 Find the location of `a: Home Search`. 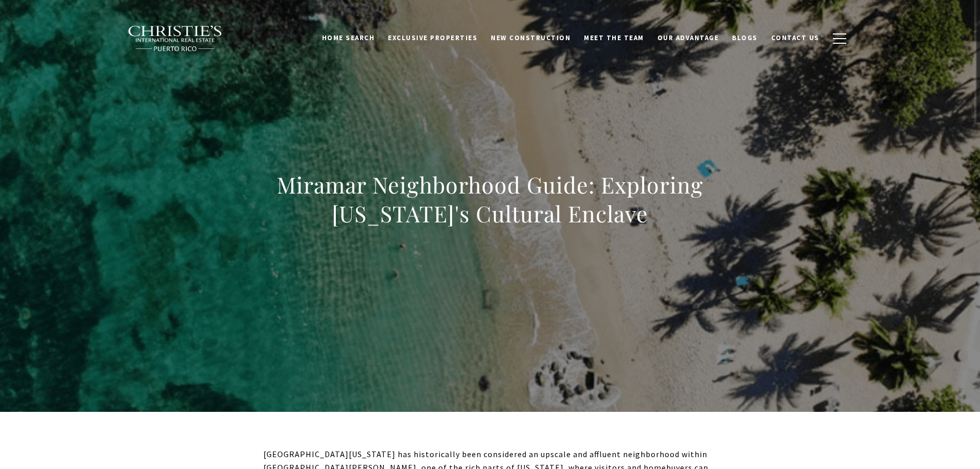

a: Home Search is located at coordinates (348, 38).